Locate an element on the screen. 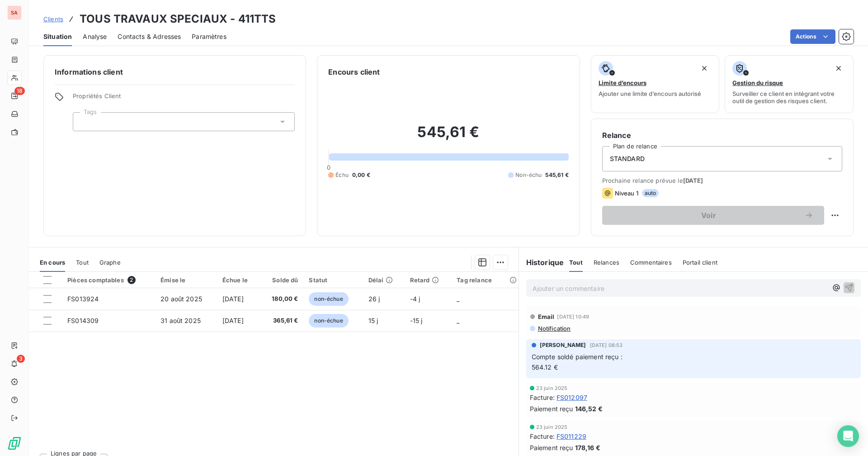  span: FS011229 is located at coordinates (571, 436).